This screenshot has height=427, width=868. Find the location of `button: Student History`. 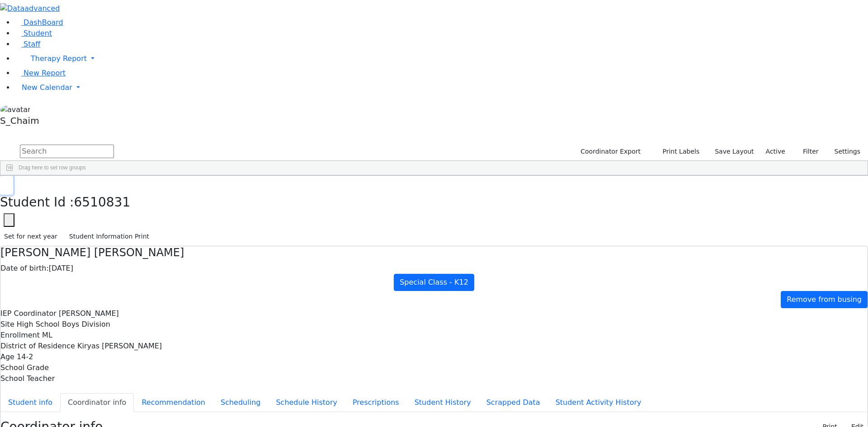

button: Student History is located at coordinates (443, 403).